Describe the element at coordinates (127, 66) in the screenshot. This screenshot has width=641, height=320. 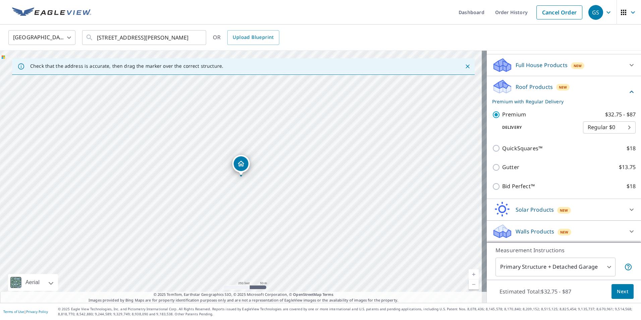
I see `p: Check that the address is accurate, then drag the marker over the correct structure.` at that location.